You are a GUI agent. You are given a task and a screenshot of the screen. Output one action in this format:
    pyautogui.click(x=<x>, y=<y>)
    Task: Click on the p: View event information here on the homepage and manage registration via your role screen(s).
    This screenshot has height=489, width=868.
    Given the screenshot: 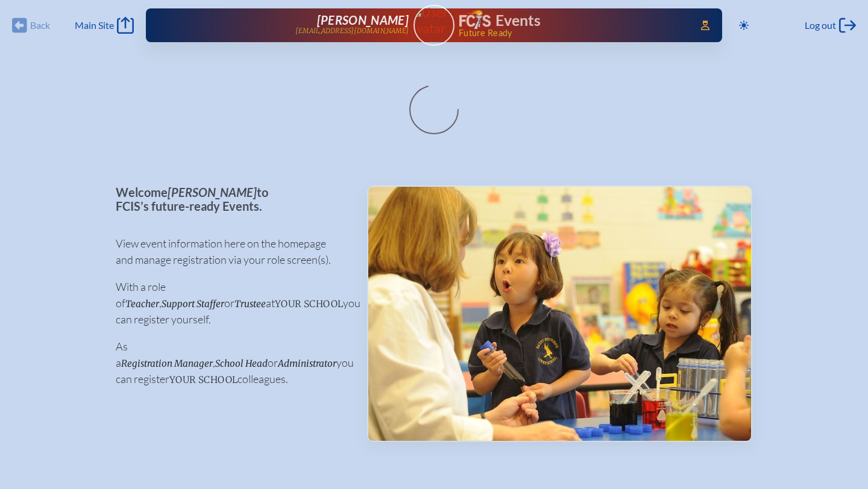 What is the action you would take?
    pyautogui.click(x=232, y=251)
    